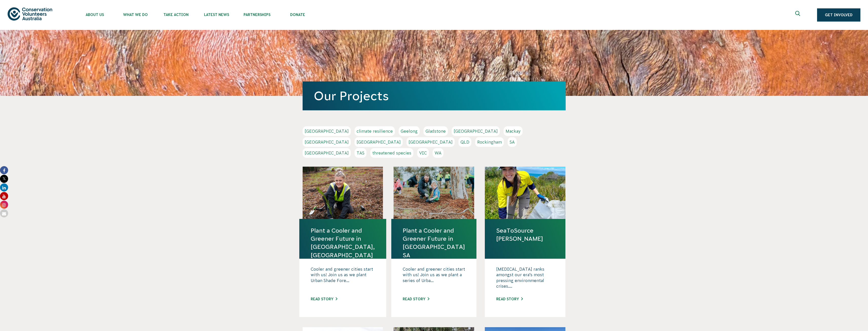  Describe the element at coordinates (216, 15) in the screenshot. I see `span: Latest News` at that location.